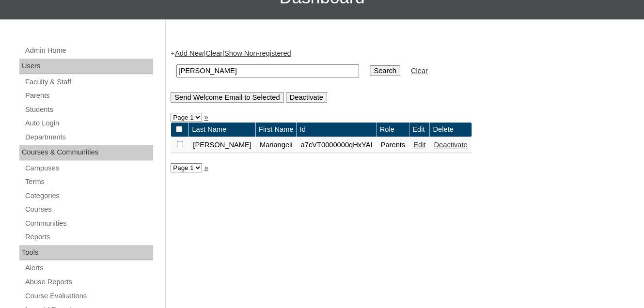 Image resolution: width=644 pixels, height=308 pixels. I want to click on input: Send Welcome Email to Selected, so click(227, 97).